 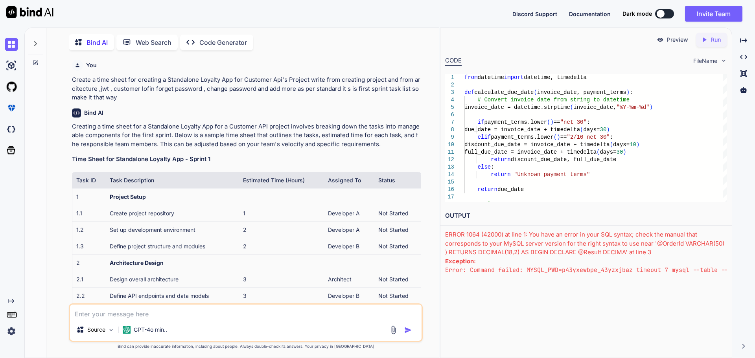 What do you see at coordinates (11, 129) in the screenshot?
I see `img: darkCloudIdeIcon` at bounding box center [11, 129].